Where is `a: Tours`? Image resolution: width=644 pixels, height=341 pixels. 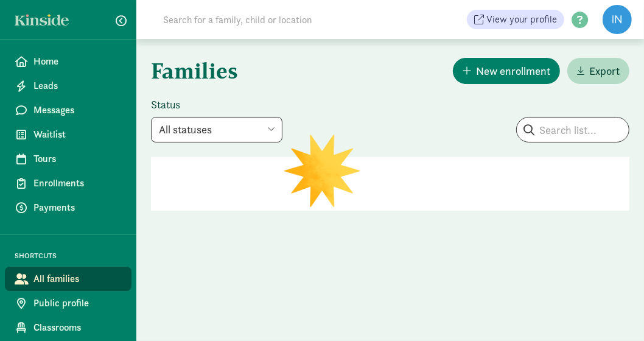 a: Tours is located at coordinates (68, 159).